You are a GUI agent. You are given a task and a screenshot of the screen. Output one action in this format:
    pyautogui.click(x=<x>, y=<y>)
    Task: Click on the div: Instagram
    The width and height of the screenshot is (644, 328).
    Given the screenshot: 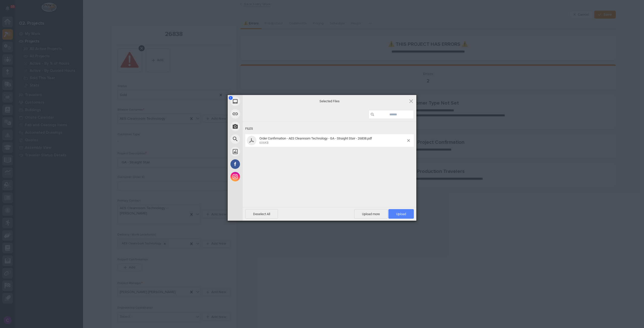 What is the action you would take?
    pyautogui.click(x=258, y=177)
    